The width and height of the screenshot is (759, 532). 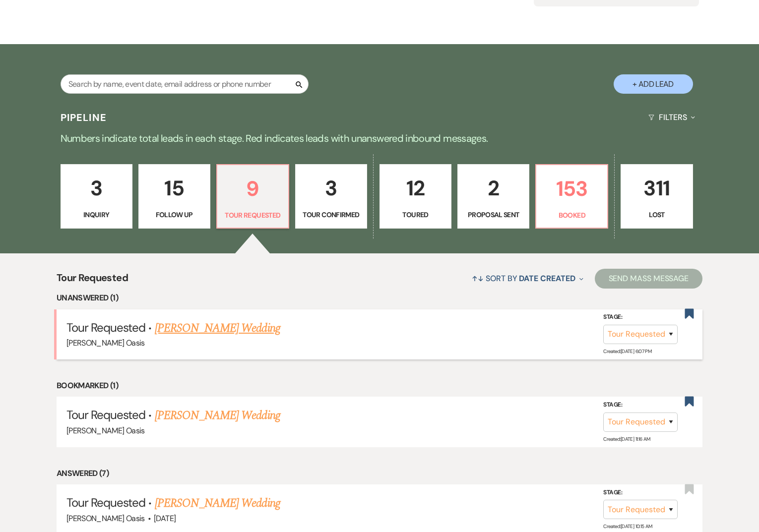 What do you see at coordinates (174, 215) in the screenshot?
I see `p: Follow Up` at bounding box center [174, 215].